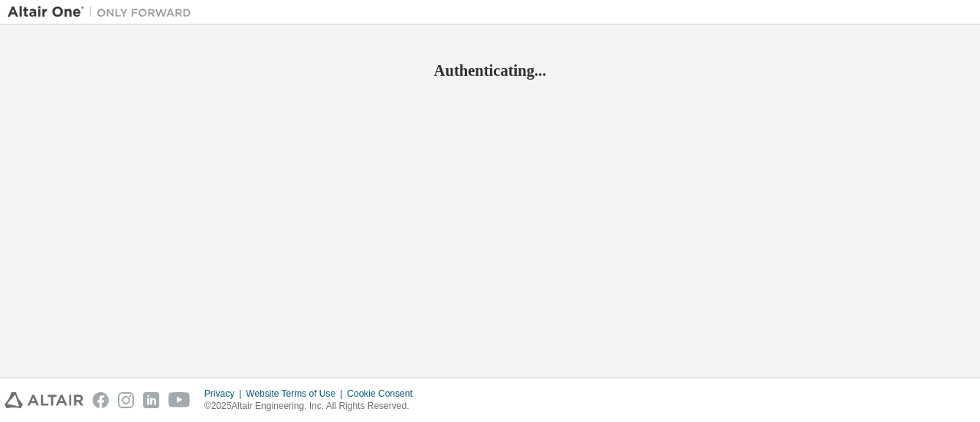 The width and height of the screenshot is (980, 422). I want to click on div: Cookie Consent, so click(383, 394).